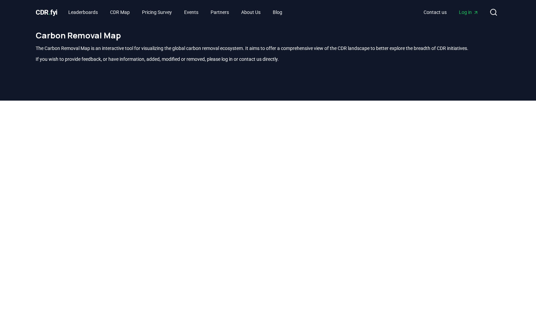 The width and height of the screenshot is (536, 310). I want to click on span: CDR fyi, so click(47, 12).